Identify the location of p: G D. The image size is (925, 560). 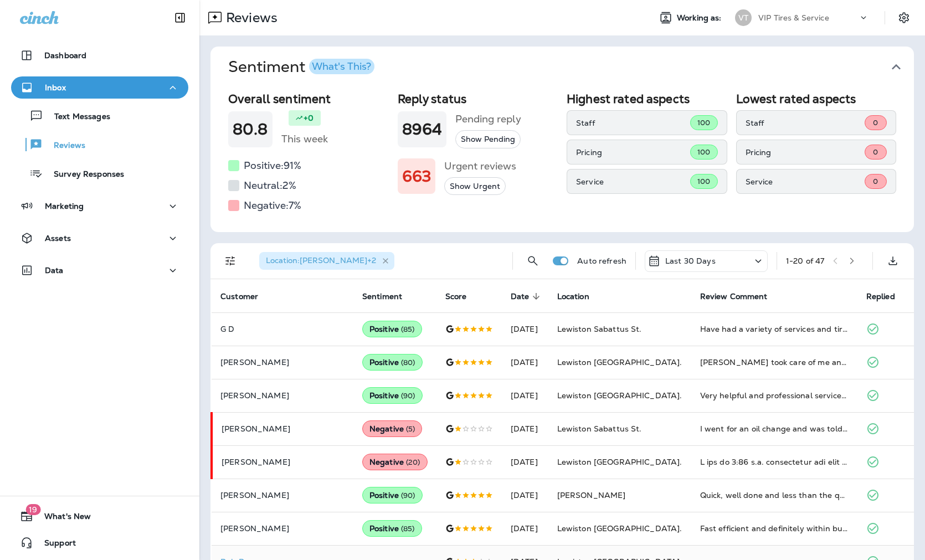
(283, 329).